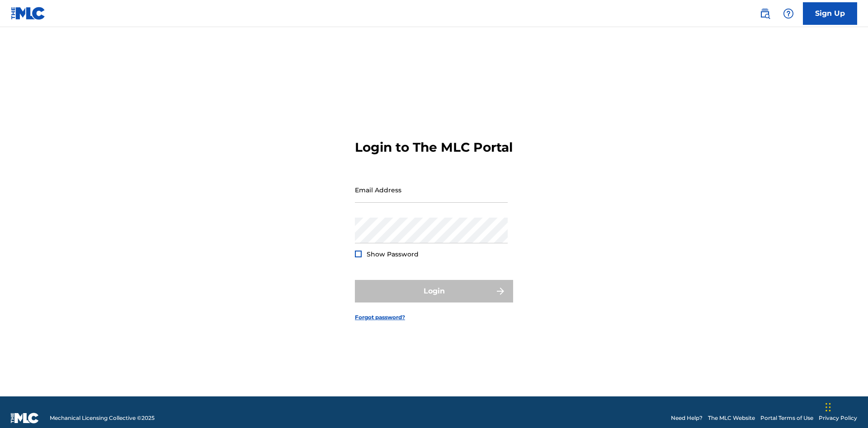  Describe the element at coordinates (765, 14) in the screenshot. I see `img: search` at that location.